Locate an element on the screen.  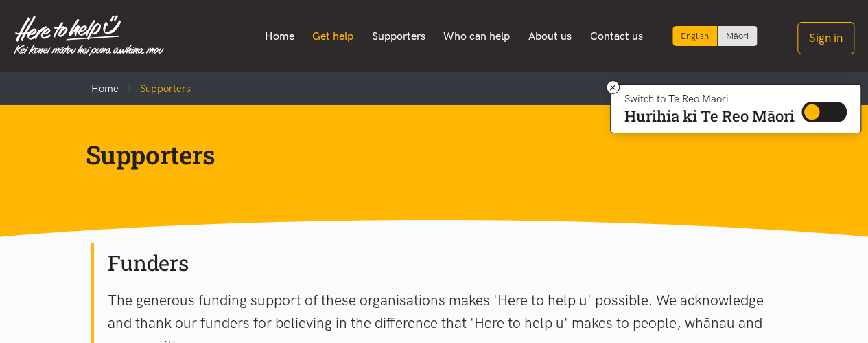
button: Sign in is located at coordinates (825, 38).